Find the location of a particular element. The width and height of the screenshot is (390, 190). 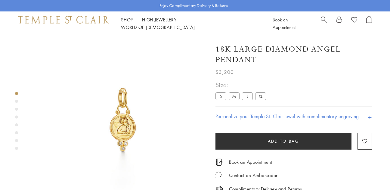

label: S is located at coordinates (221, 96).